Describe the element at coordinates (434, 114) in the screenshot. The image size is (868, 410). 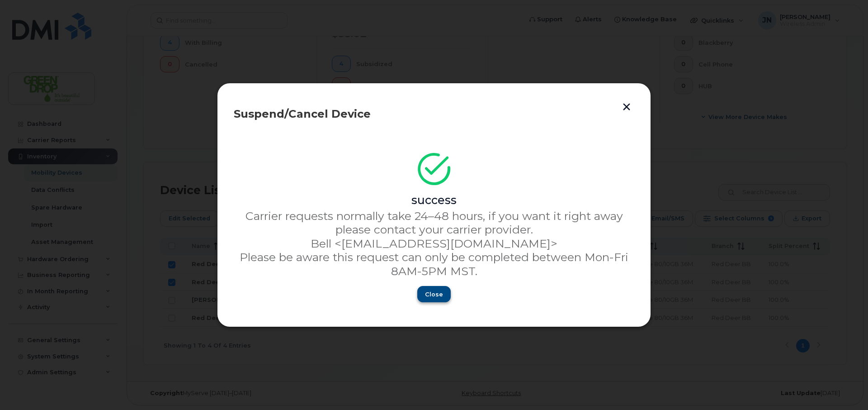
I see `div: Suspend/Cancel Device` at that location.